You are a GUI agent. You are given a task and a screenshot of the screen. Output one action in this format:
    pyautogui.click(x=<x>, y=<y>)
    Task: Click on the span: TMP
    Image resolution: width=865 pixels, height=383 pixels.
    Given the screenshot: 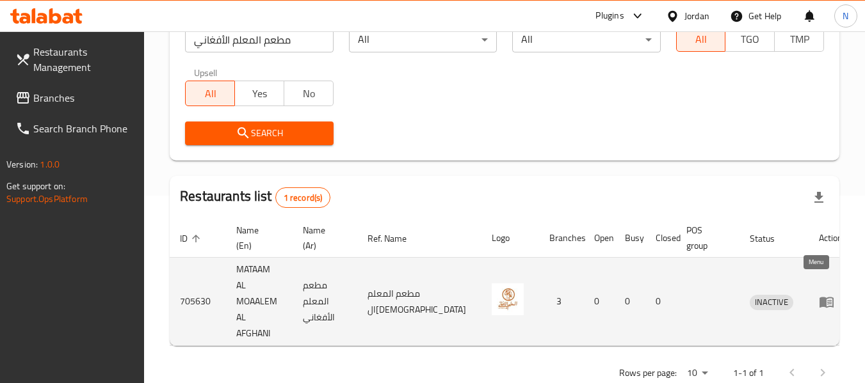 What is the action you would take?
    pyautogui.click(x=799, y=39)
    